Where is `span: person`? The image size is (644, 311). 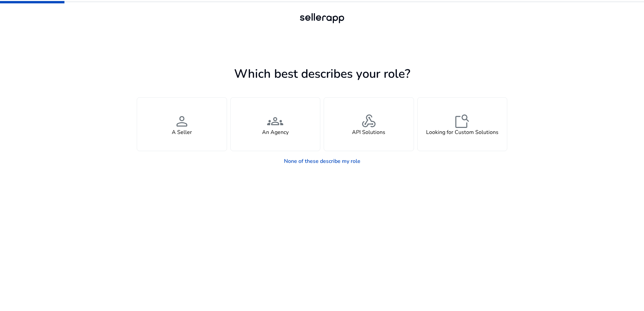
span: person is located at coordinates (182, 121).